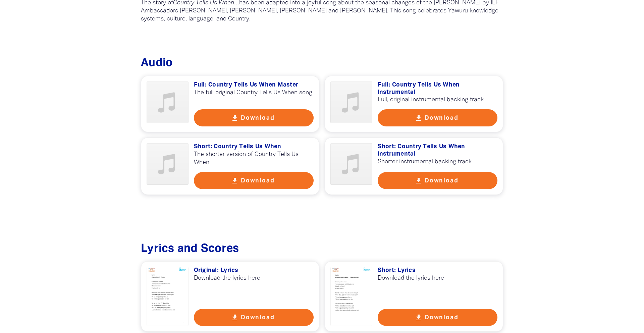 This screenshot has width=644, height=333. I want to click on h3: Short: Country Tells Us When, so click(254, 147).